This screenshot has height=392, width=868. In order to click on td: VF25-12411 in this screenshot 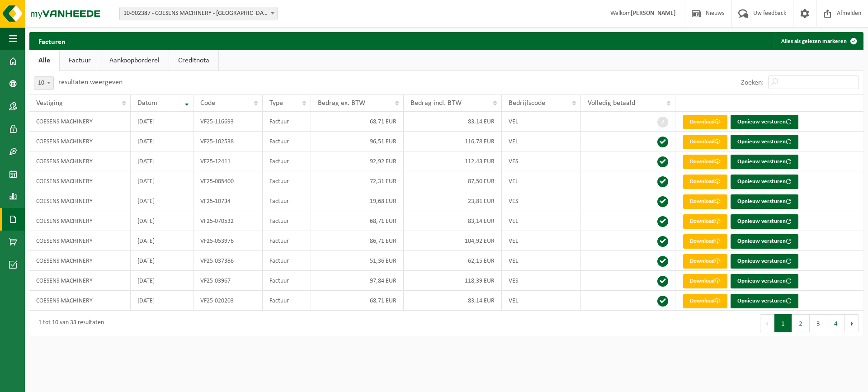, I will do `click(228, 162)`.